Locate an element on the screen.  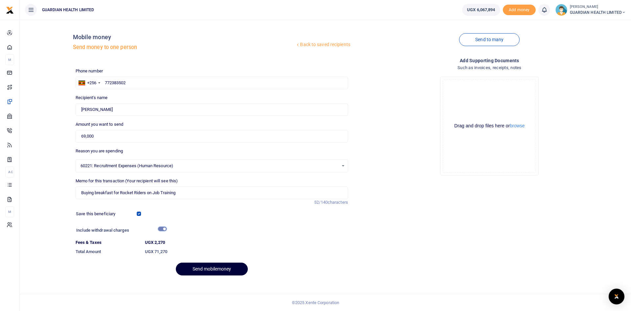
label: Phone number is located at coordinates (89, 71).